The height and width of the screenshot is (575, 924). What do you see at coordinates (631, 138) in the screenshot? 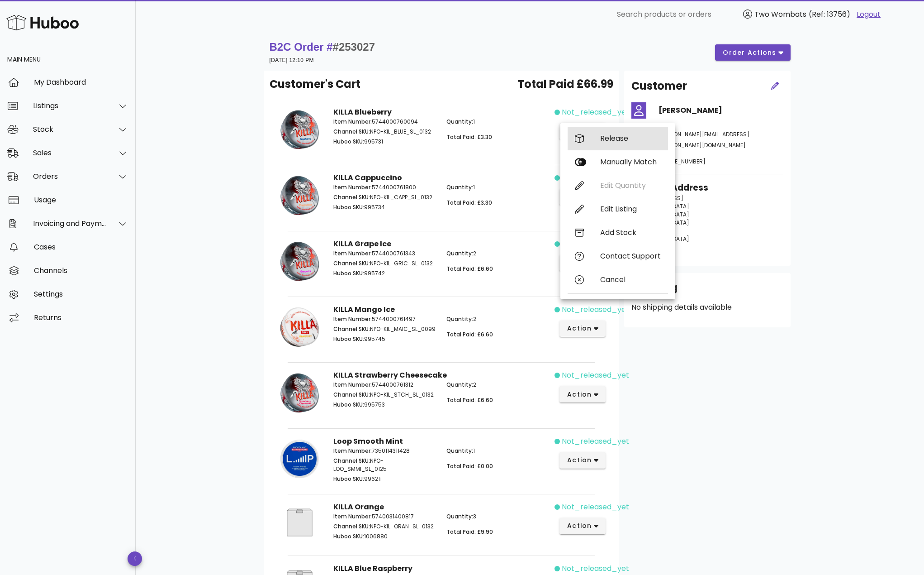
I see `div: Release` at bounding box center [631, 138].